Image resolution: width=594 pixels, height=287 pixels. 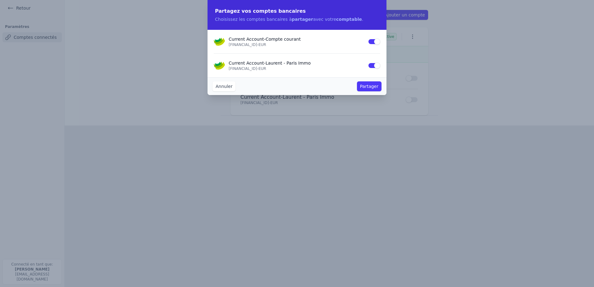 What do you see at coordinates (297, 63) in the screenshot?
I see `p: Current Account - Laurent - Paris Immo` at bounding box center [297, 63].